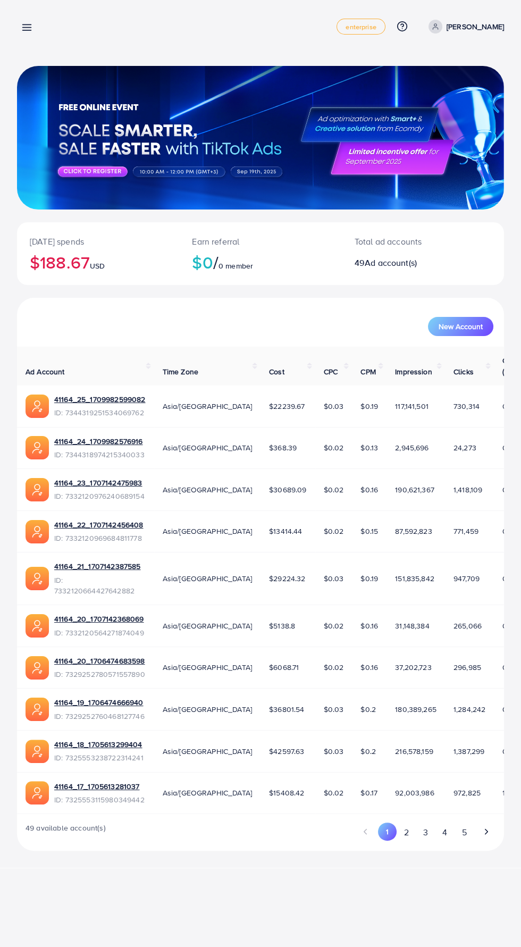 The image size is (521, 947). What do you see at coordinates (100, 566) in the screenshot?
I see `a: 41164_21_1707142387585` at bounding box center [100, 566].